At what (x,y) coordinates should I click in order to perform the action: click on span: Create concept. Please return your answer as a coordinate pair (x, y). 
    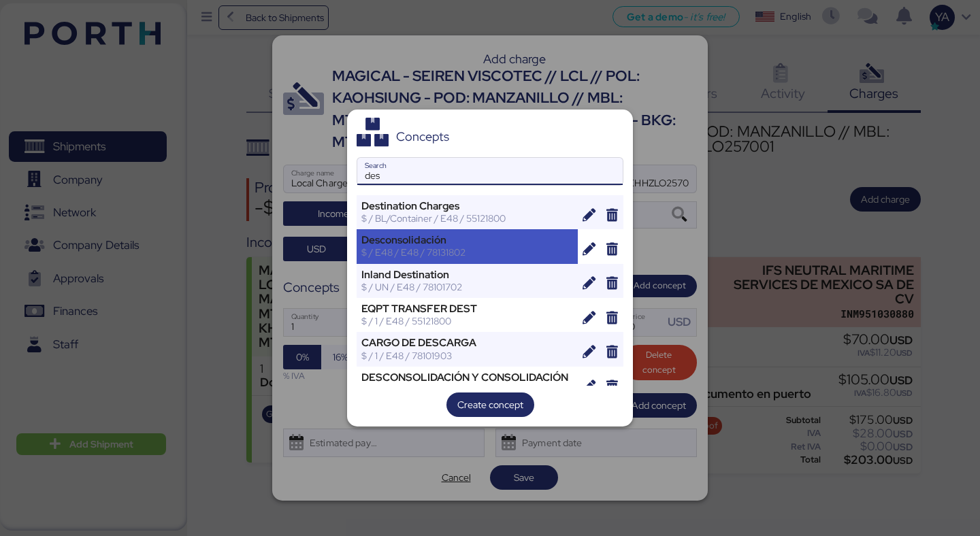
    Looking at the image, I should click on (490, 405).